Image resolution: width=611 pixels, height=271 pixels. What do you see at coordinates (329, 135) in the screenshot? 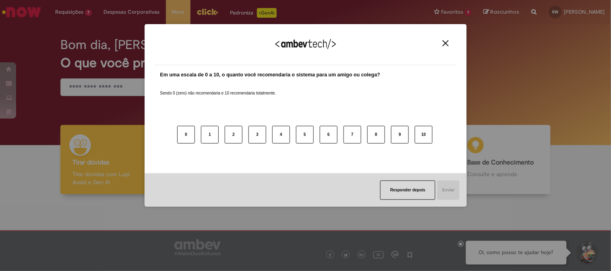
I see `button: 6` at bounding box center [329, 135].